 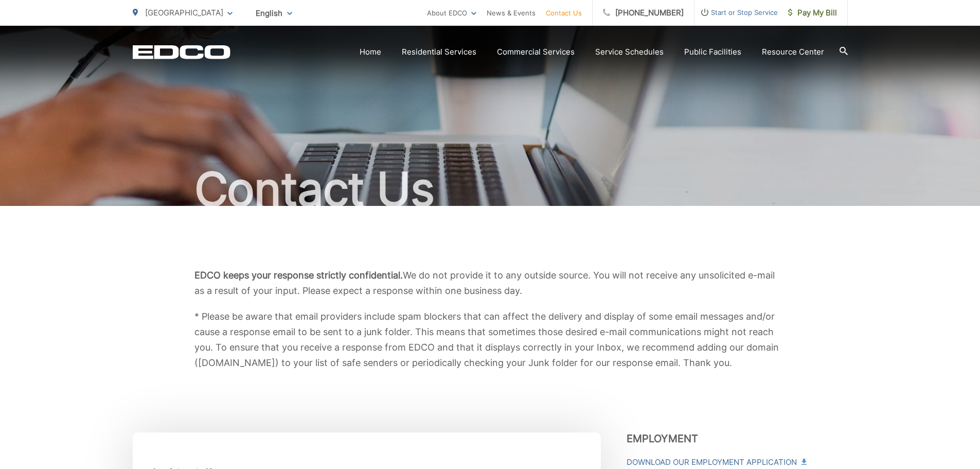 What do you see at coordinates (564, 12) in the screenshot?
I see `a: Contact Us` at bounding box center [564, 12].